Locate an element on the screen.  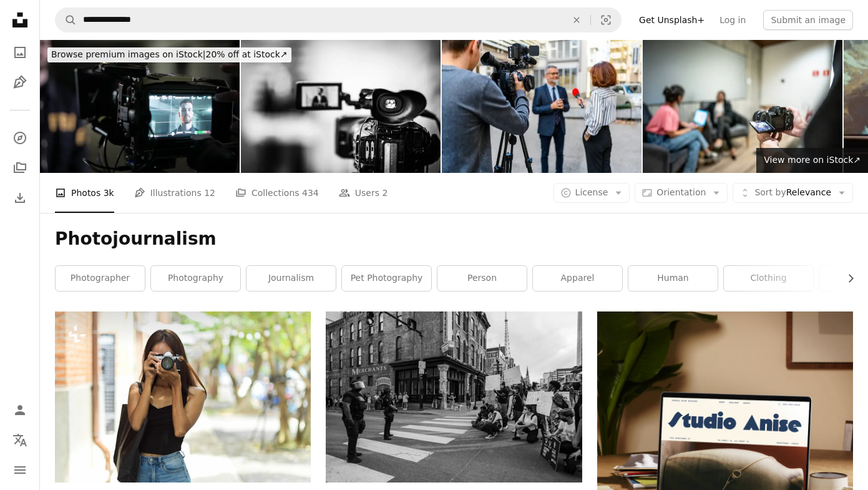
button: Menu is located at coordinates (20, 470).